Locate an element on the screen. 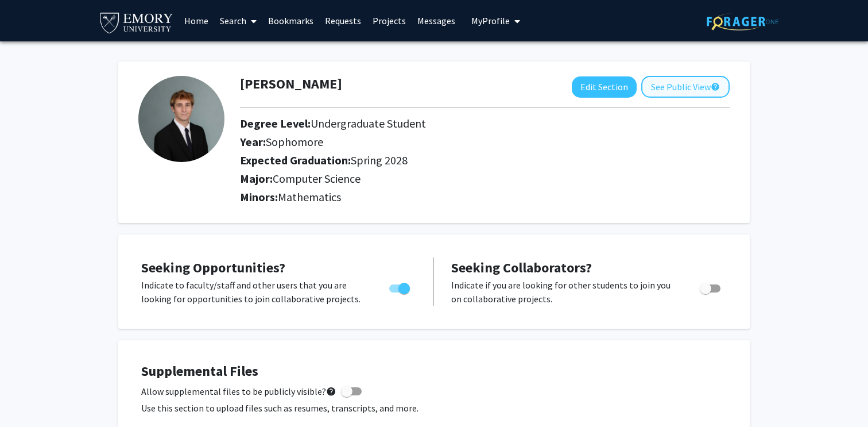 This screenshot has width=868, height=427. a: Bookmarks is located at coordinates (290, 20).